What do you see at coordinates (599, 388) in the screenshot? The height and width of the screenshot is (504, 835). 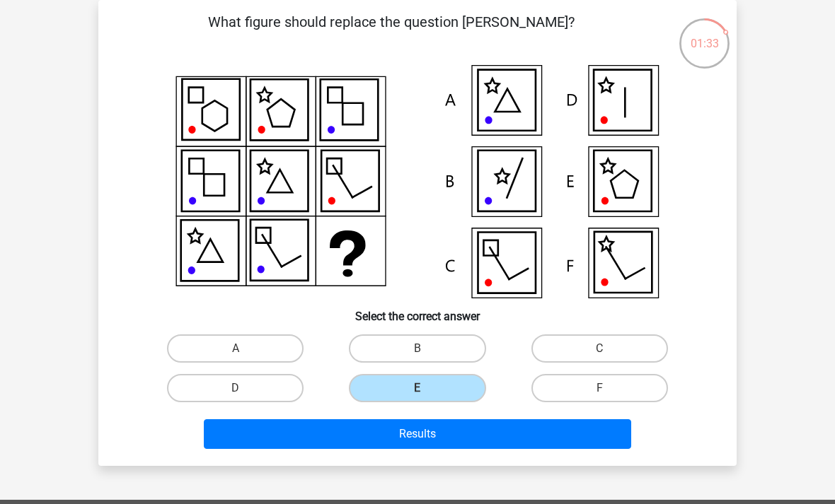 I see `label: F` at bounding box center [599, 388].